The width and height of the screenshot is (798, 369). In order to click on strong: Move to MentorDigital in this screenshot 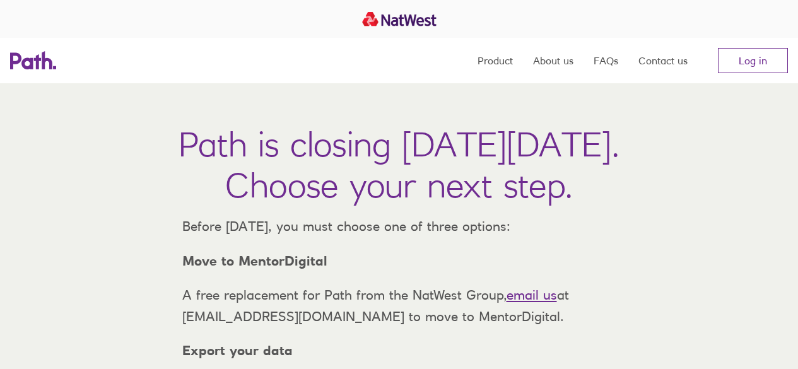, I will do `click(255, 260)`.